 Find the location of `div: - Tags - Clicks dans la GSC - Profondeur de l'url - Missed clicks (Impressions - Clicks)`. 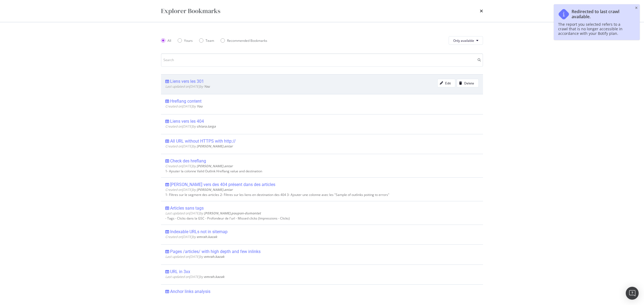

div: - Tags - Clicks dans la GSC - Profondeur de l'url - Missed clicks (Impressions - Clicks) is located at coordinates (322, 218).